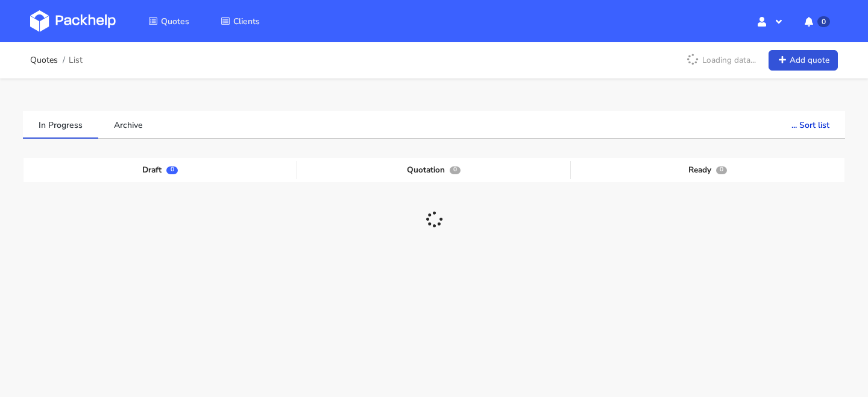 The image size is (868, 401). What do you see at coordinates (708, 170) in the screenshot?
I see `div: Ready` at bounding box center [708, 170].